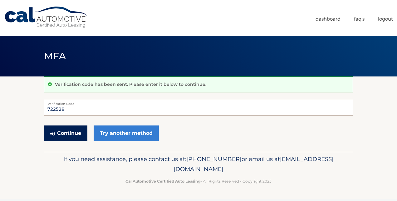 This screenshot has width=397, height=201. Describe the element at coordinates (198, 102) in the screenshot. I see `label: Verification Code` at that location.